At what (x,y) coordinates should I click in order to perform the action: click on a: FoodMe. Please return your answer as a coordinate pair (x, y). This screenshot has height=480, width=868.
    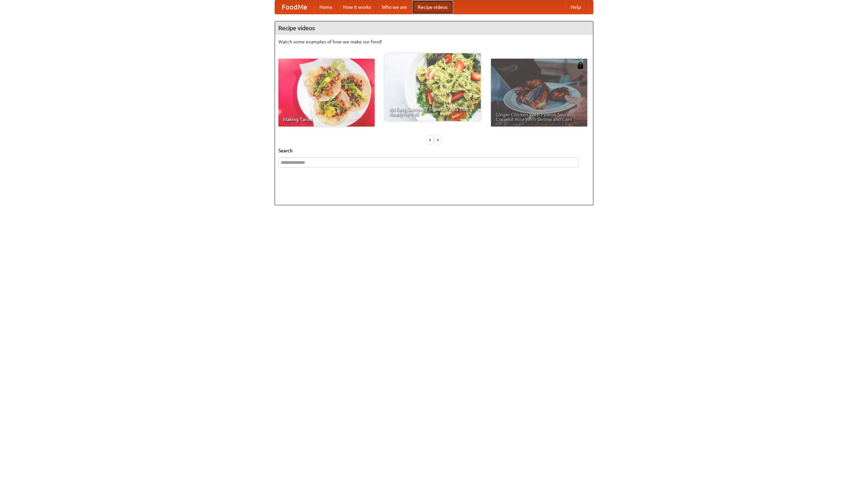
    Looking at the image, I should click on (295, 7).